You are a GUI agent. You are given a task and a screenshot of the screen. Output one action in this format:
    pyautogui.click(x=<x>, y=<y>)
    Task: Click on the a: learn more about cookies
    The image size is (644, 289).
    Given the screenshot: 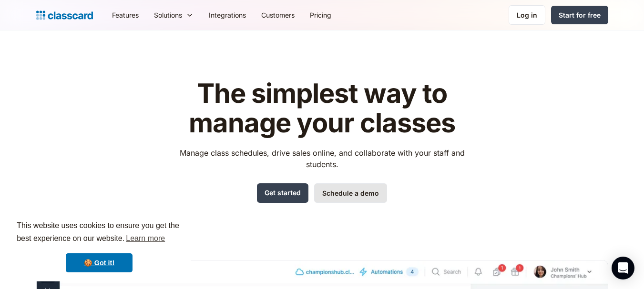 What is the action you would take?
    pyautogui.click(x=146, y=238)
    